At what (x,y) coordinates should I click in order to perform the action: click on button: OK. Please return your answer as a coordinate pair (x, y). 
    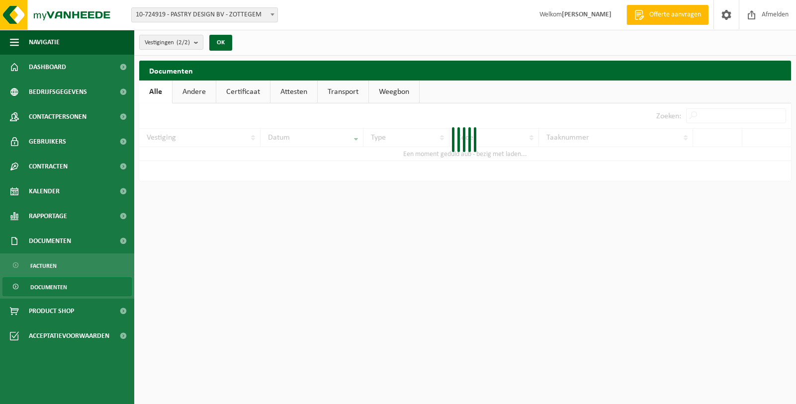
    Looking at the image, I should click on (221, 43).